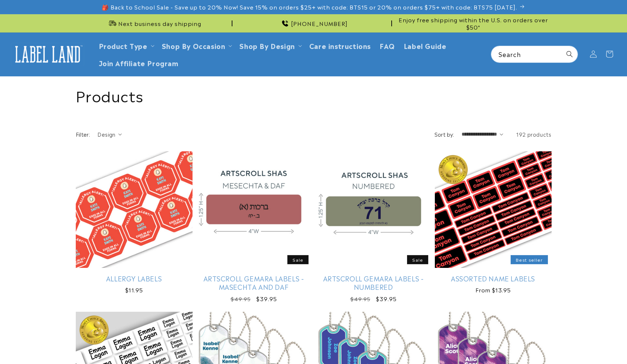  What do you see at coordinates (253, 283) in the screenshot?
I see `a: Artscroll Gemara Labels - Masechta and Daf` at bounding box center [253, 283].